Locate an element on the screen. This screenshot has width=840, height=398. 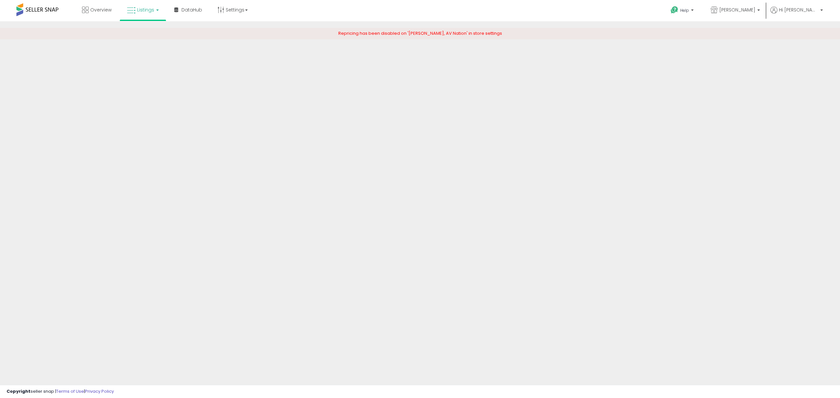
a: Help is located at coordinates (683, 11).